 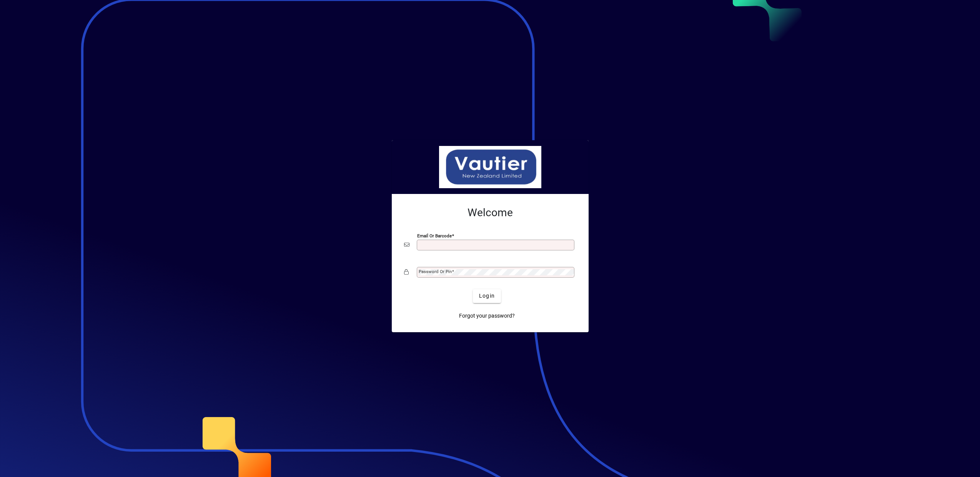 What do you see at coordinates (487, 316) in the screenshot?
I see `span: Forgot your password?` at bounding box center [487, 316].